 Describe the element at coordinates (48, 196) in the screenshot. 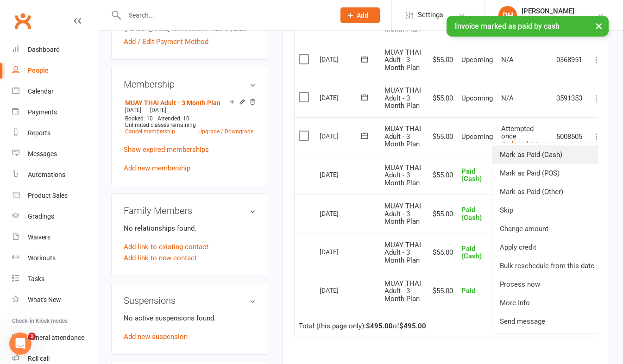

I see `div: Product Sales` at that location.